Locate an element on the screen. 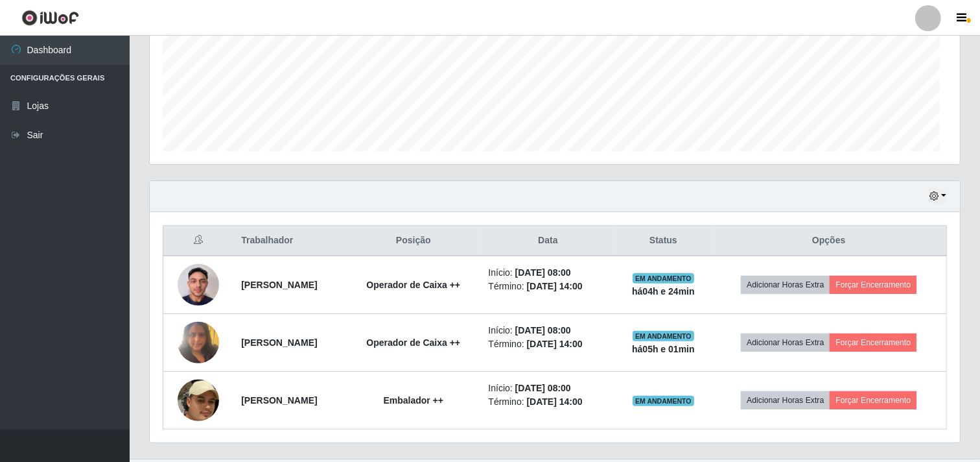 The height and width of the screenshot is (462, 980). th: Opções is located at coordinates (828, 241).